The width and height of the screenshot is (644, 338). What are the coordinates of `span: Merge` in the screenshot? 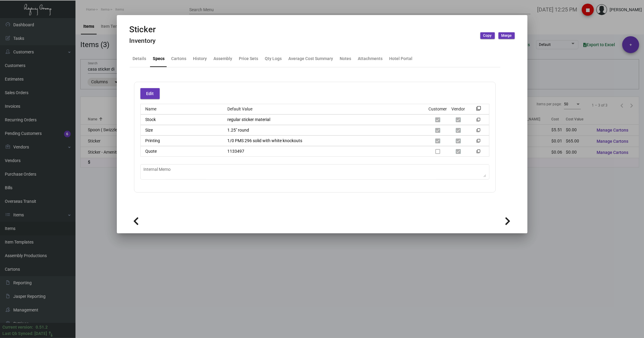 It's located at (506, 36).